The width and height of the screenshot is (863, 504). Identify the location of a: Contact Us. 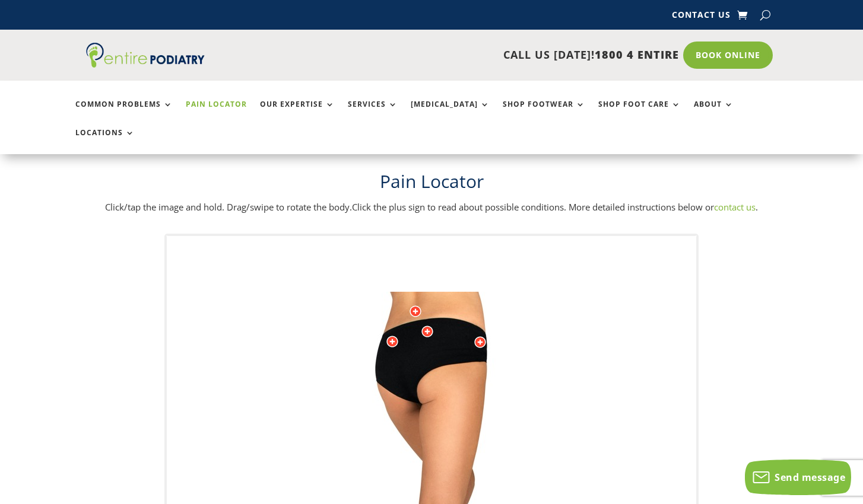
(701, 17).